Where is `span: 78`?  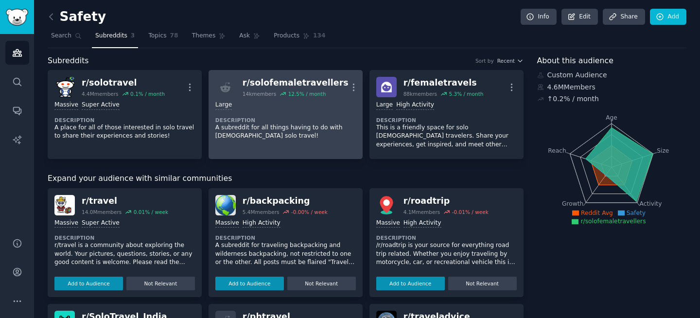 span: 78 is located at coordinates (174, 36).